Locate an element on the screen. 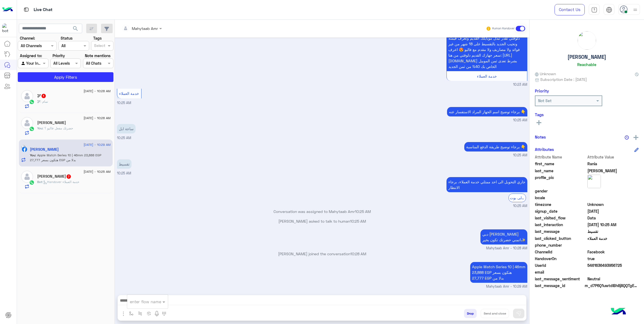 The height and width of the screenshot is (324, 644). a: tab is located at coordinates (594, 10).